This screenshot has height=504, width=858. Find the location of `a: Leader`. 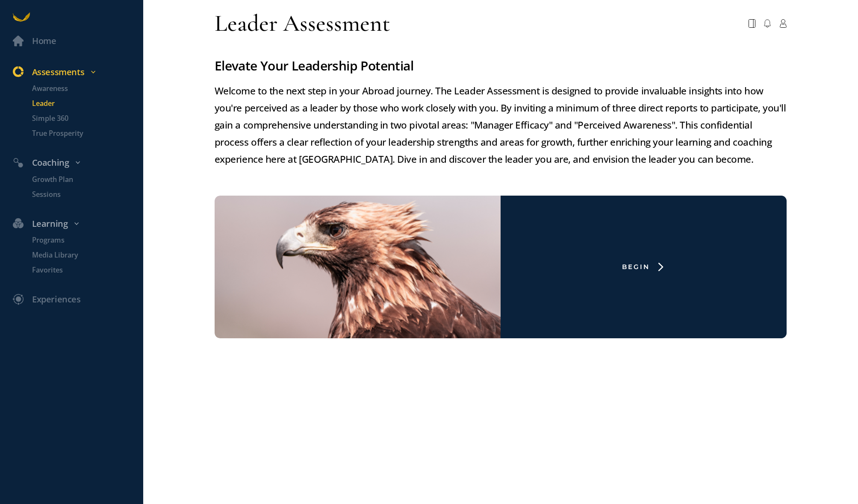

a: Leader is located at coordinates (81, 104).